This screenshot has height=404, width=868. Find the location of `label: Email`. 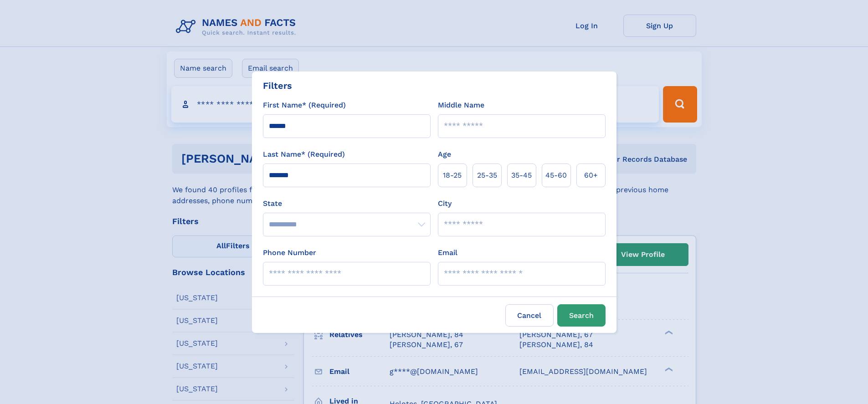

label: Email is located at coordinates (448, 253).